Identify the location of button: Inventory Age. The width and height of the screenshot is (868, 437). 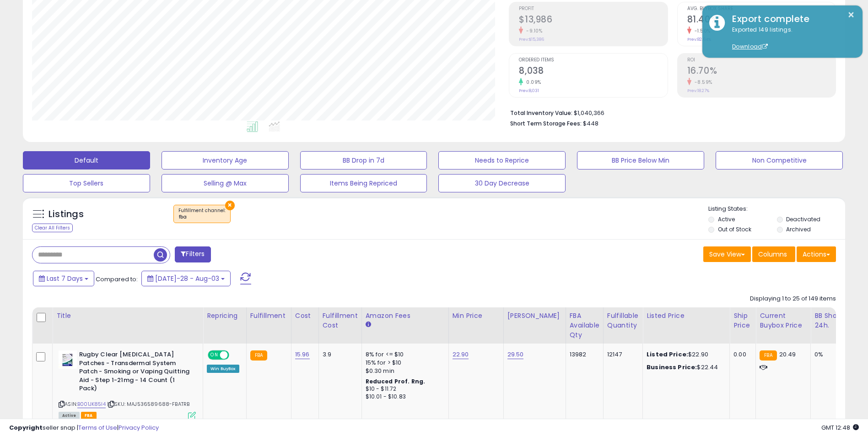
(225, 161).